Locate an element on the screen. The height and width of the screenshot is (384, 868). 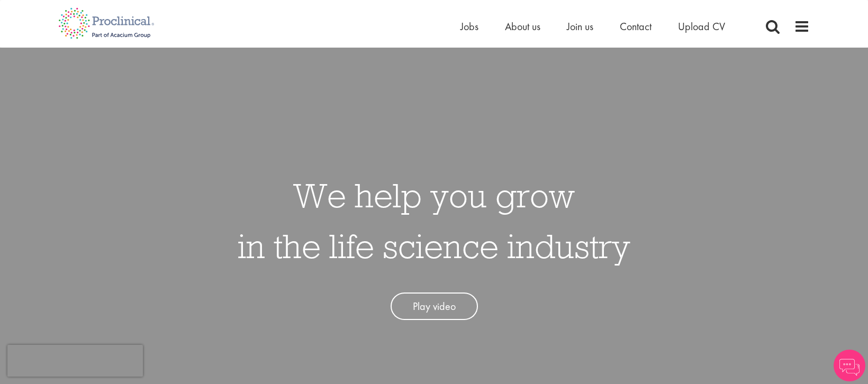
a: Jobs is located at coordinates (469, 27).